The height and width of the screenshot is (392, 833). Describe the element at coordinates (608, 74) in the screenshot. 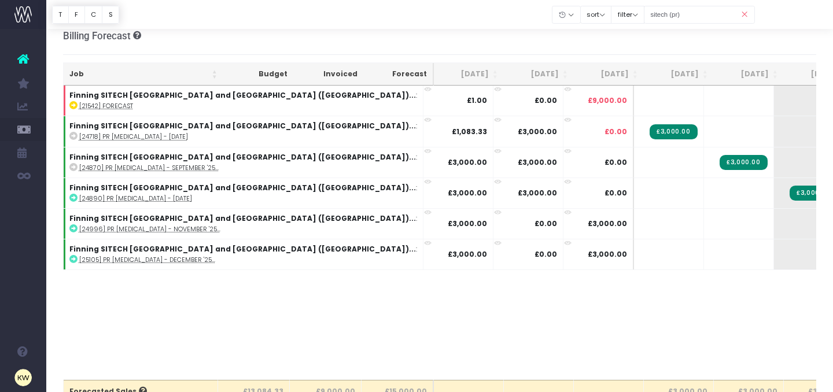

I see `th: Oct 25: activate to sort column ascending` at that location.